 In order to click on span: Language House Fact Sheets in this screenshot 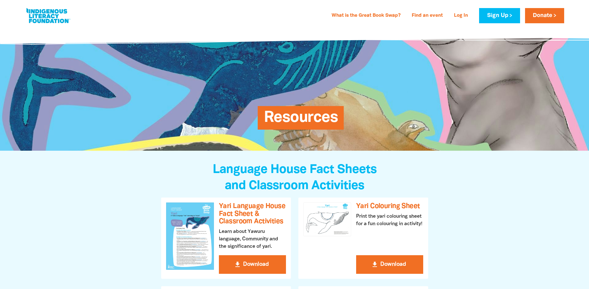, I will do `click(295, 170)`.